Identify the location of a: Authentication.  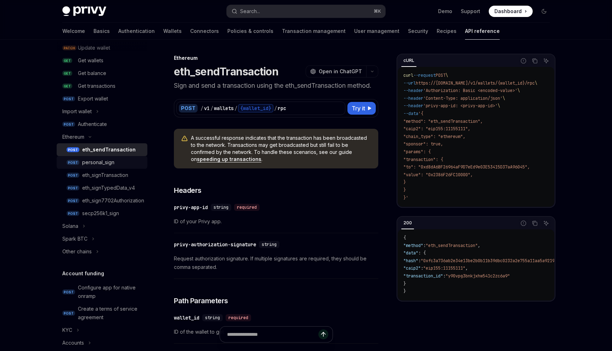
(136, 31).